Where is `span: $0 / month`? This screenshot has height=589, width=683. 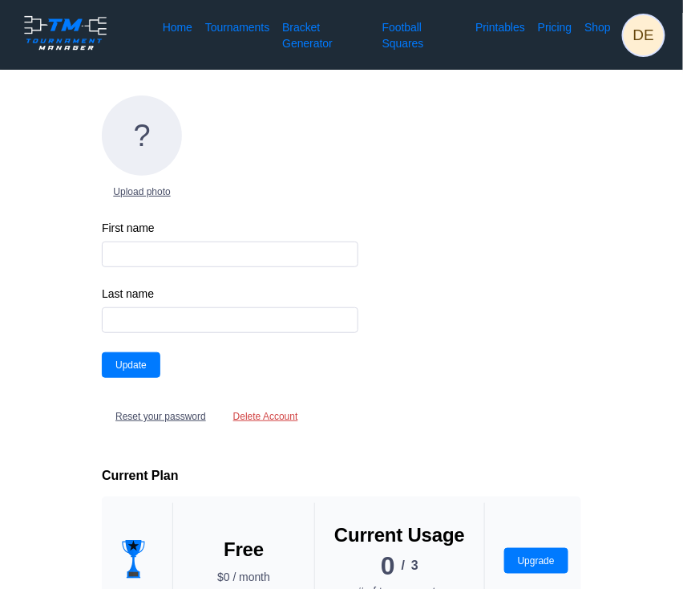 span: $0 / month is located at coordinates (244, 577).